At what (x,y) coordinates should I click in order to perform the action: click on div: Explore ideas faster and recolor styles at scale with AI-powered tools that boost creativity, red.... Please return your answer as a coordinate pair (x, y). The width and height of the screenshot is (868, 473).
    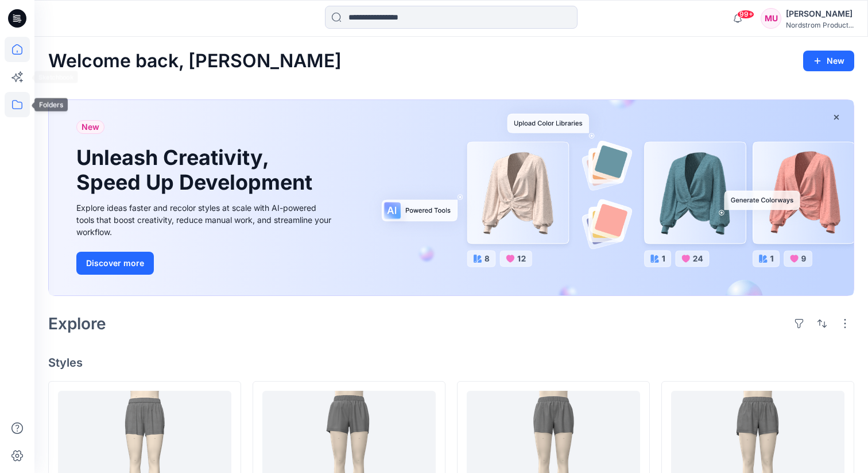
    Looking at the image, I should click on (206, 219).